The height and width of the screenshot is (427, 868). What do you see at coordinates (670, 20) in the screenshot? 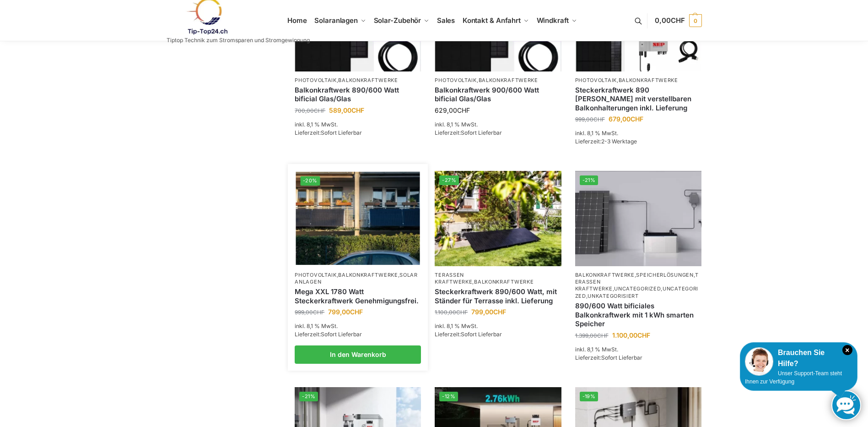
I see `span: 0,00` at bounding box center [670, 20].